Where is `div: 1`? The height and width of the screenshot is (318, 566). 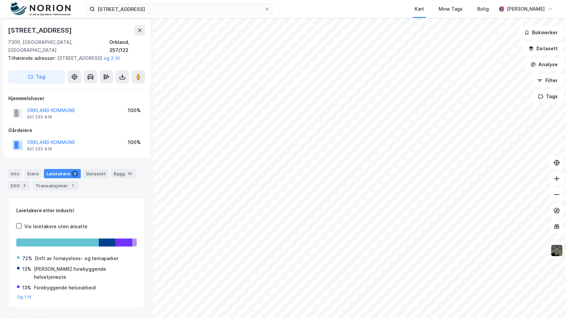
div: 1 is located at coordinates (72, 185).